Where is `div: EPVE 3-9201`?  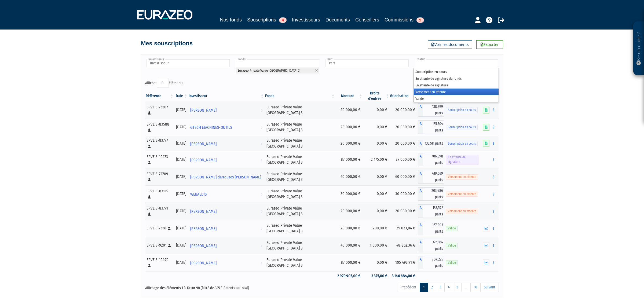 div: EPVE 3-9201 is located at coordinates (159, 245).